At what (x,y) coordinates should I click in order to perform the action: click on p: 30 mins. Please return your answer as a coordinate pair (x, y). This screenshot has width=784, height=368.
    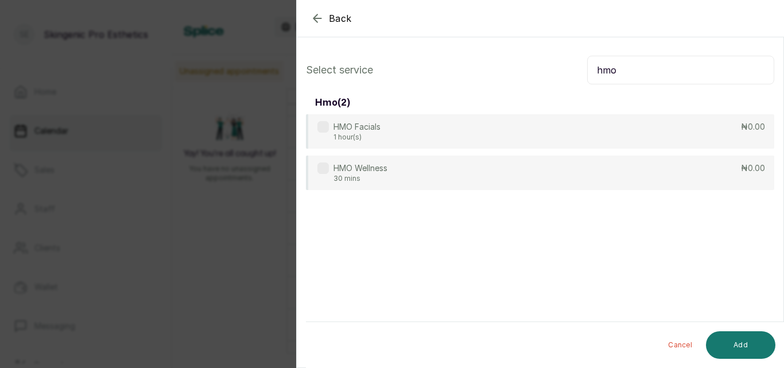
    Looking at the image, I should click on (361, 179).